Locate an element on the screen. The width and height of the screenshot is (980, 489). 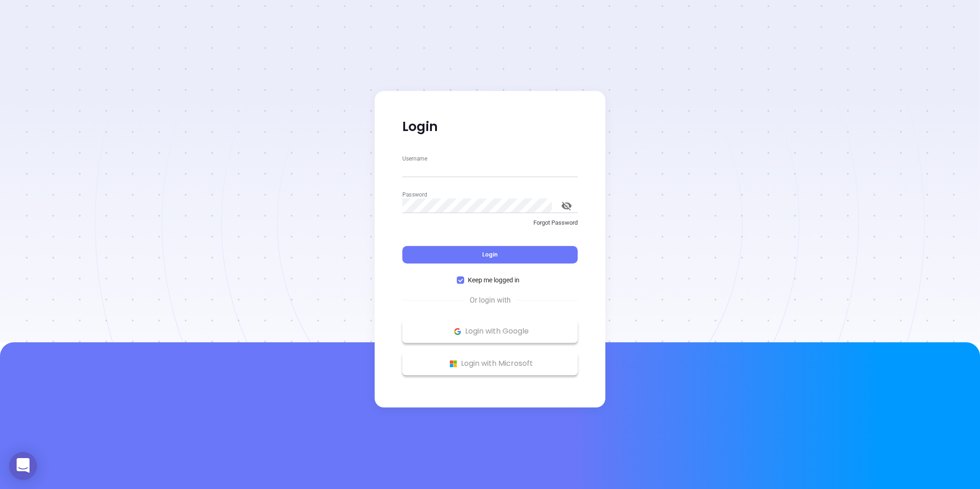
p: Login is located at coordinates (490, 127).